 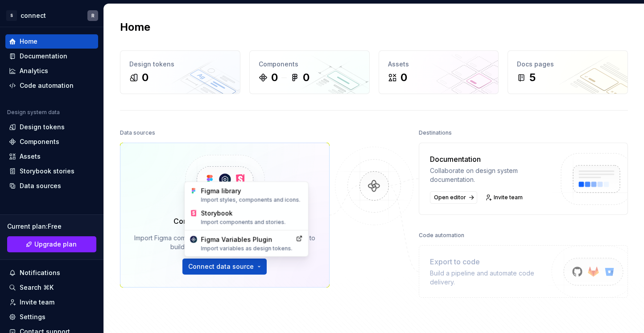 I want to click on div: Storybook, so click(x=252, y=217).